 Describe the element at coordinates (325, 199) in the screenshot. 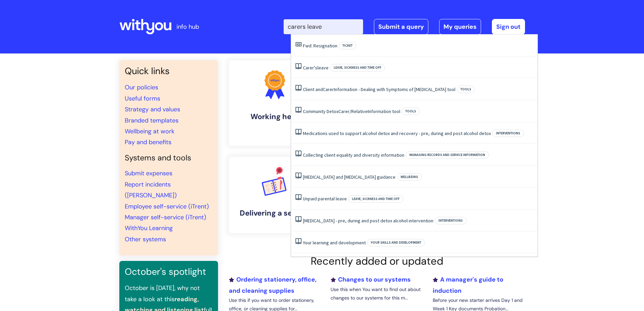

I see `a: Unpaid parental leave` at that location.